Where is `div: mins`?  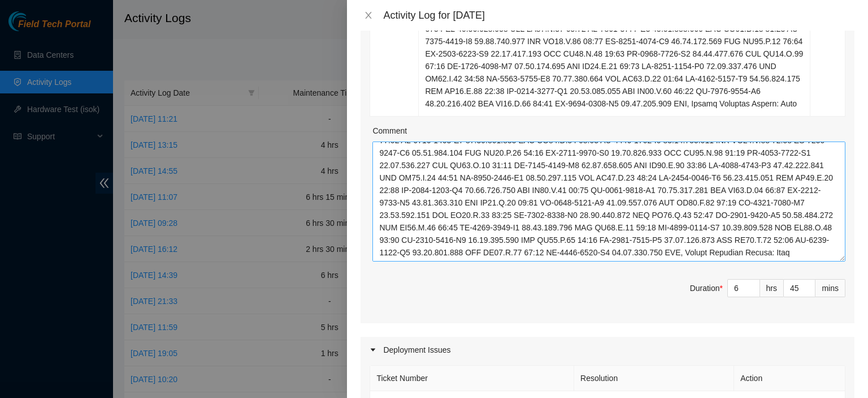
div: mins is located at coordinates (830, 288).